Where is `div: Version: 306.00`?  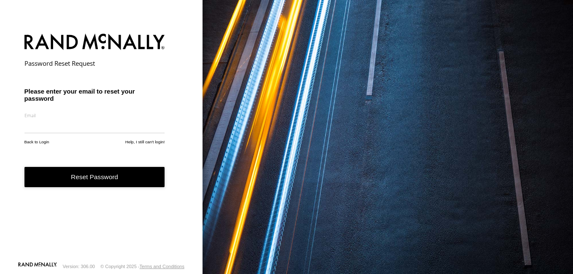
div: Version: 306.00 is located at coordinates (79, 267).